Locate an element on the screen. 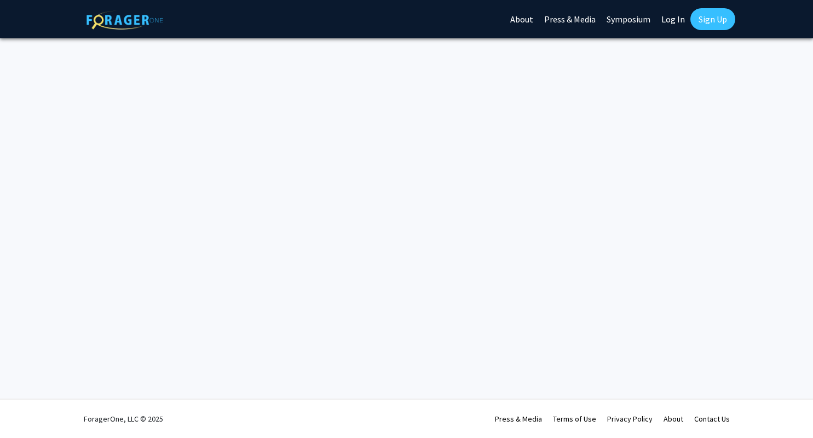 The height and width of the screenshot is (438, 813). a: Press & Media is located at coordinates (518, 419).